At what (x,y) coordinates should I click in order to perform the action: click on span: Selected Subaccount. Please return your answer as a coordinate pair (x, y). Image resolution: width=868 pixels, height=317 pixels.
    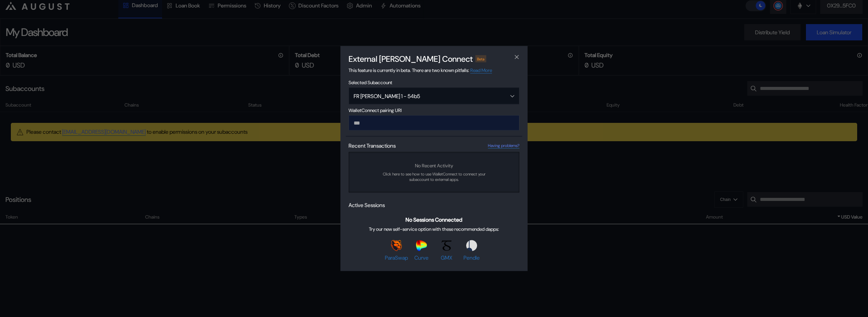
    Looking at the image, I should click on (434, 83).